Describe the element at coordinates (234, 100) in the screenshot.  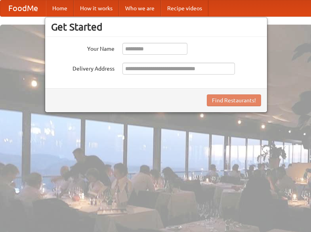
I see `button: Find Restaurants!` at that location.